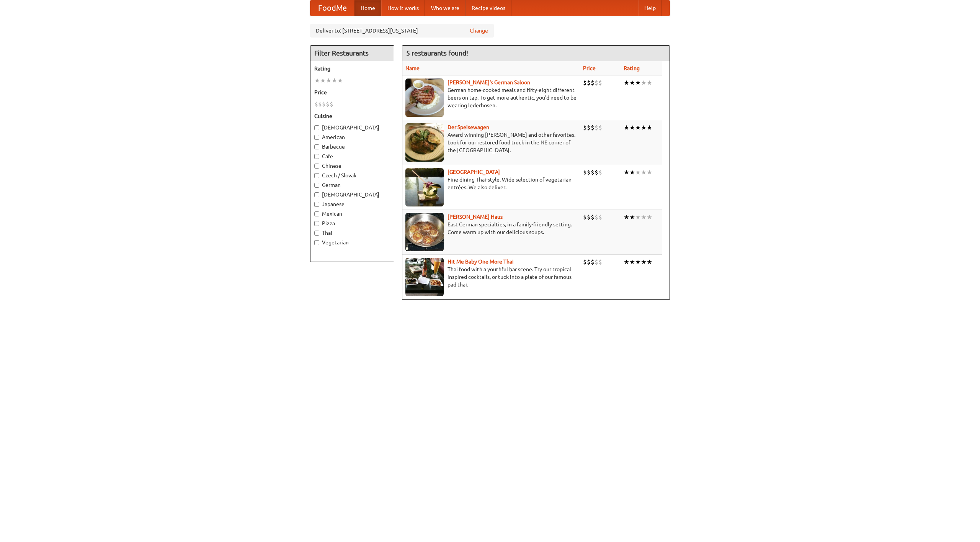 The image size is (980, 542). I want to click on a: Price, so click(589, 68).